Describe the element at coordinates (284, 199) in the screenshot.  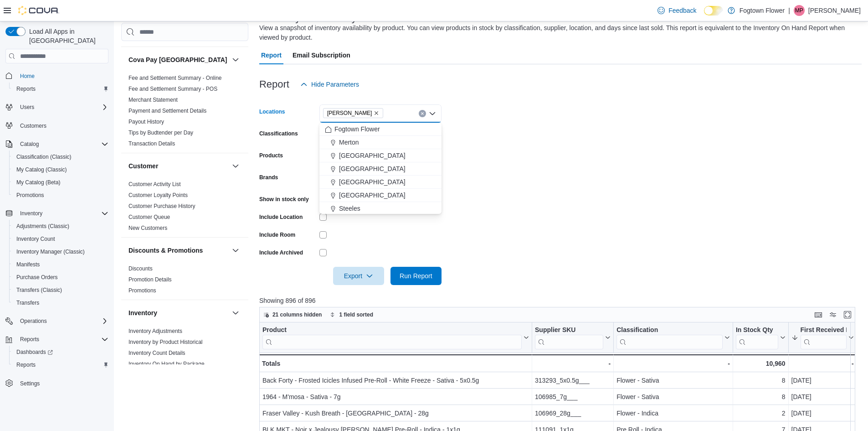
I see `label: Show in stock only` at that location.